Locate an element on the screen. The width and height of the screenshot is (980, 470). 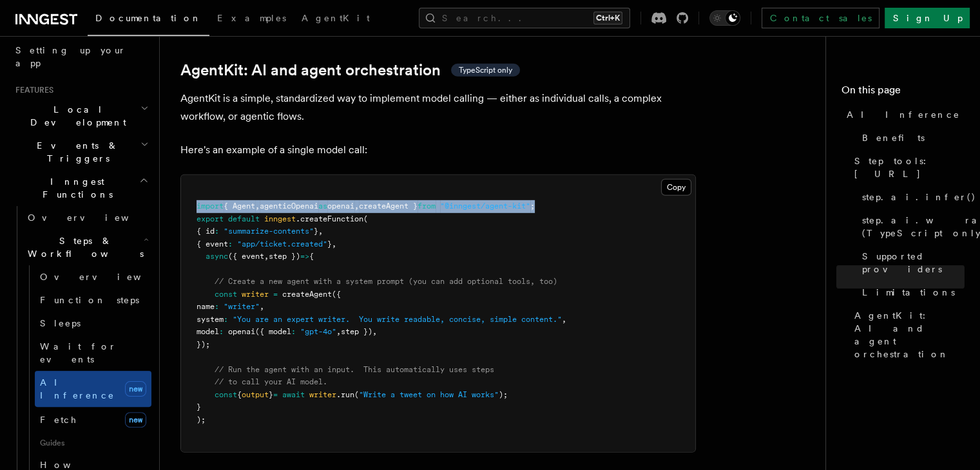
span: step.ai.infer() is located at coordinates (919, 197).